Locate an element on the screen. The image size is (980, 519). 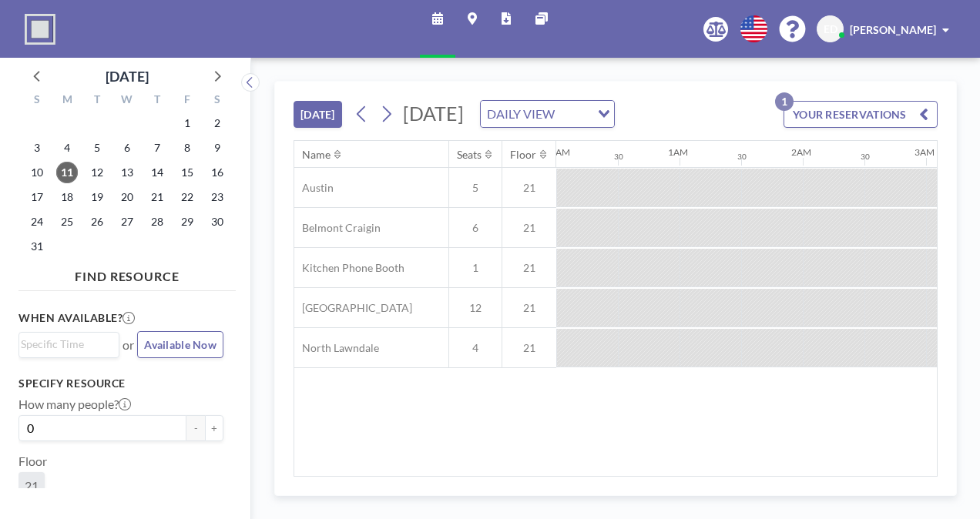
span: Tuesday, August 26, 2025 is located at coordinates (97, 222).